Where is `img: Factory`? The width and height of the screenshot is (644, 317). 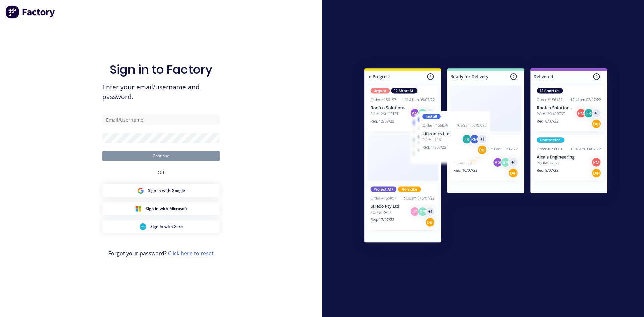
img: Factory is located at coordinates (31, 12).